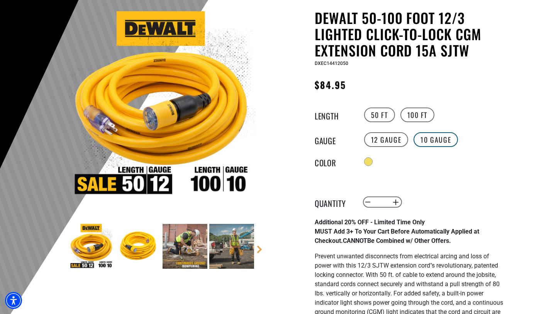  I want to click on div: Accessibility Menu, so click(14, 300).